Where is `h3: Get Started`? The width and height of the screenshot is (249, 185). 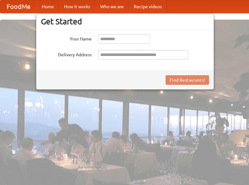 h3: Get Started is located at coordinates (125, 22).